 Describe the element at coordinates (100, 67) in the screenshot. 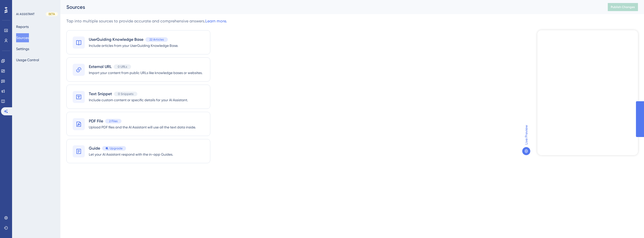

I see `span: External URL` at that location.